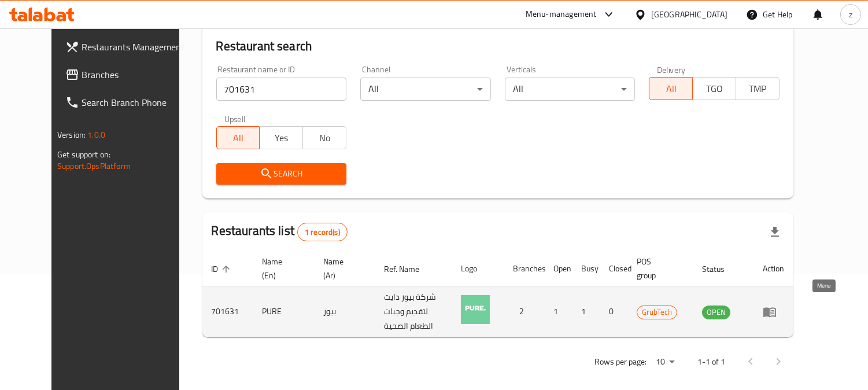 The height and width of the screenshot is (390, 868). Describe the element at coordinates (94, 166) in the screenshot. I see `a: Support.OpsPlatform` at that location.